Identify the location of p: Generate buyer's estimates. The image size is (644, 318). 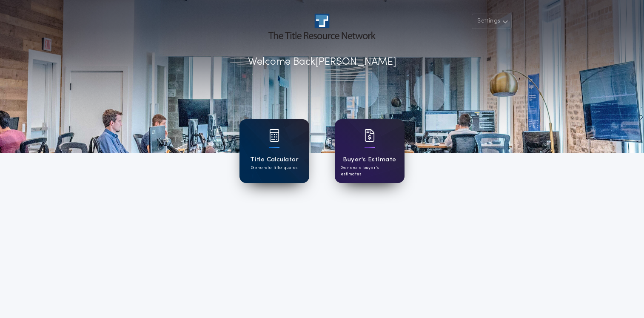
(369, 171).